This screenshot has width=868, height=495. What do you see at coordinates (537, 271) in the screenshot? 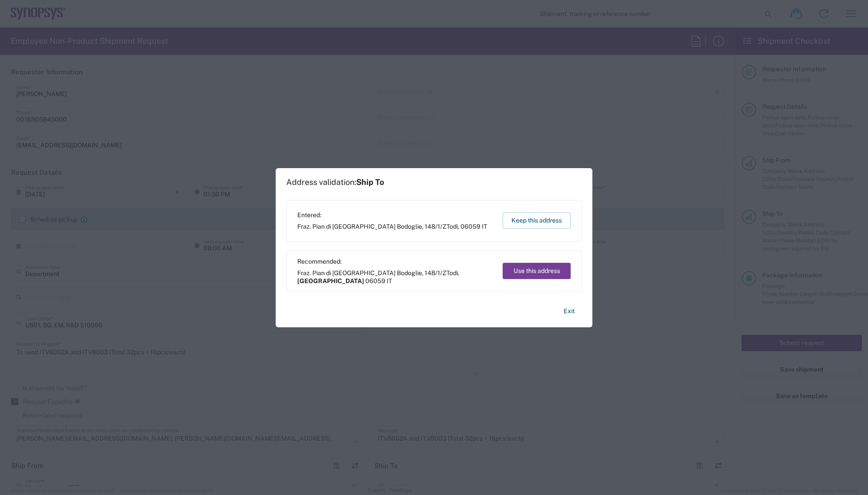
I see `button: Use this address` at bounding box center [537, 271].